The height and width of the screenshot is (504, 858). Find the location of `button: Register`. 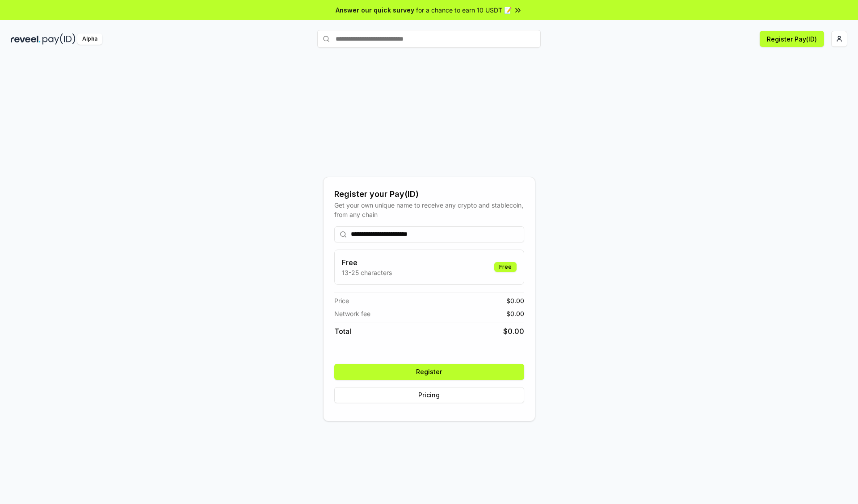

button: Register is located at coordinates (429, 372).